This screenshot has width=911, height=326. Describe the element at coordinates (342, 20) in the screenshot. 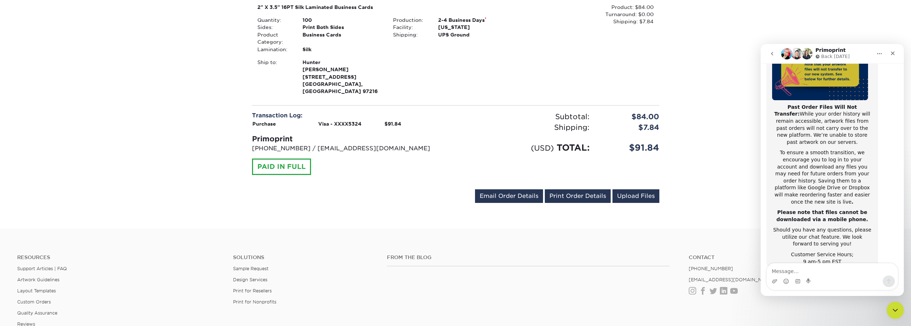

I see `div: 100` at that location.